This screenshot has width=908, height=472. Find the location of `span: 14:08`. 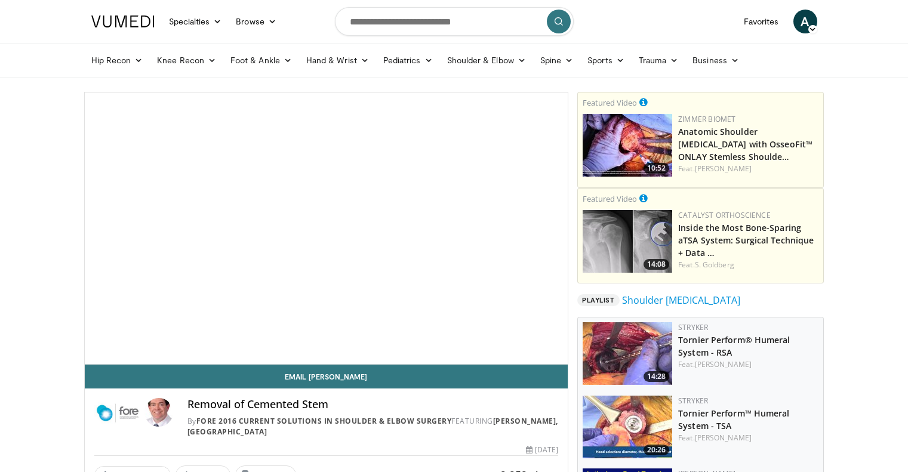

span: 14:08 is located at coordinates (656, 265).